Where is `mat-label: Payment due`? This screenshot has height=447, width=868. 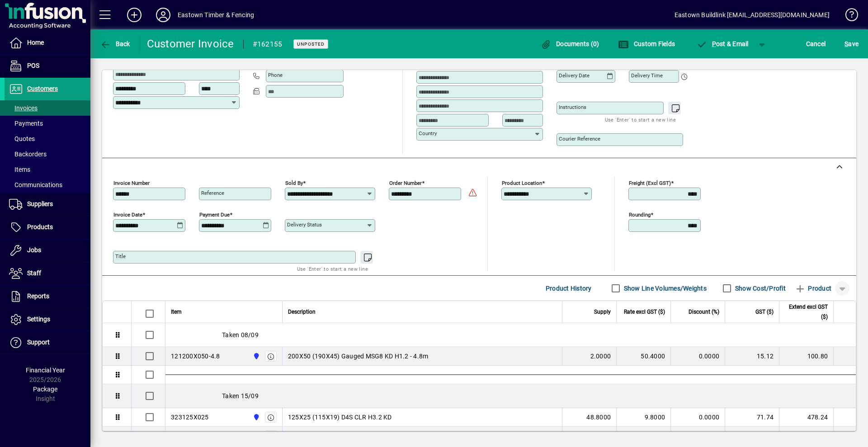
mat-label: Payment due is located at coordinates (214, 214).